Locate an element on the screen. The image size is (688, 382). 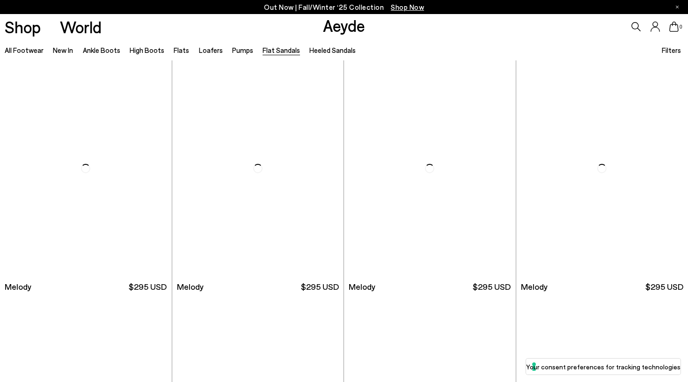
p: Out Now | Fall/Winter ‘25 Collection is located at coordinates (344, 7).